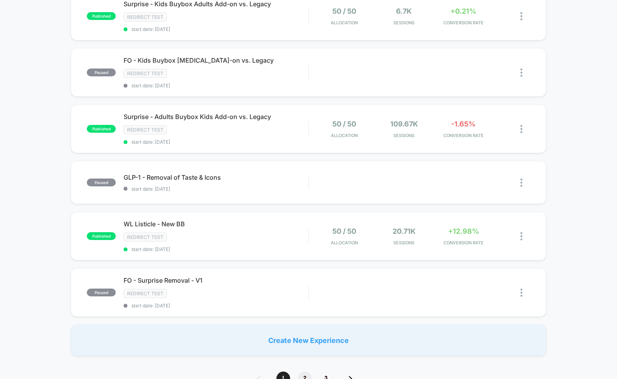 The height and width of the screenshot is (379, 617). What do you see at coordinates (216, 280) in the screenshot?
I see `span: FO - Surprise Removal - V1` at bounding box center [216, 280].